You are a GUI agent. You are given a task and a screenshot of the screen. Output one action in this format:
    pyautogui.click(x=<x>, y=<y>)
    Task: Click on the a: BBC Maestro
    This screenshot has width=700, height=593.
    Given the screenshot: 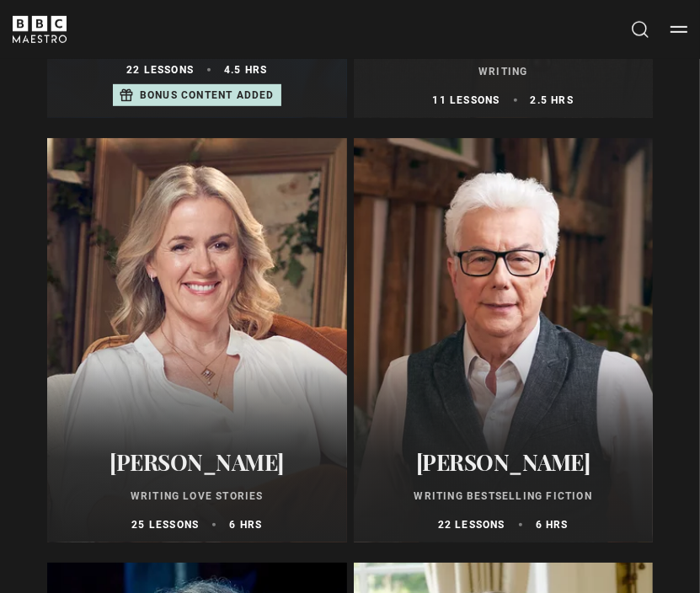 What is the action you would take?
    pyautogui.click(x=40, y=29)
    